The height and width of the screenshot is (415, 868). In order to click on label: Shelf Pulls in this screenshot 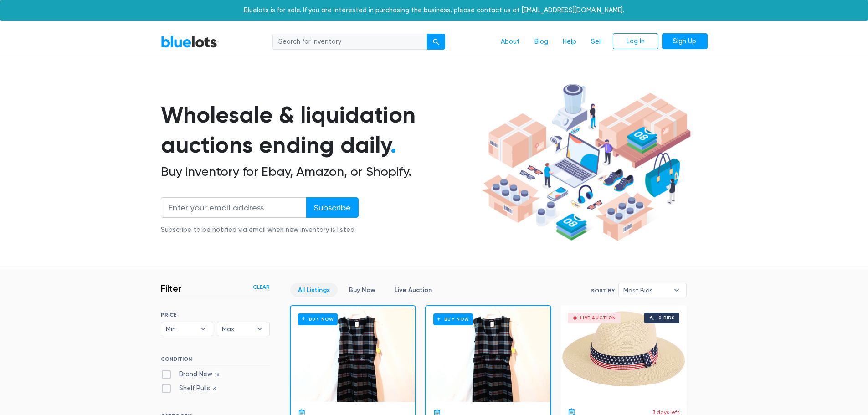, I will do `click(190, 389)`.